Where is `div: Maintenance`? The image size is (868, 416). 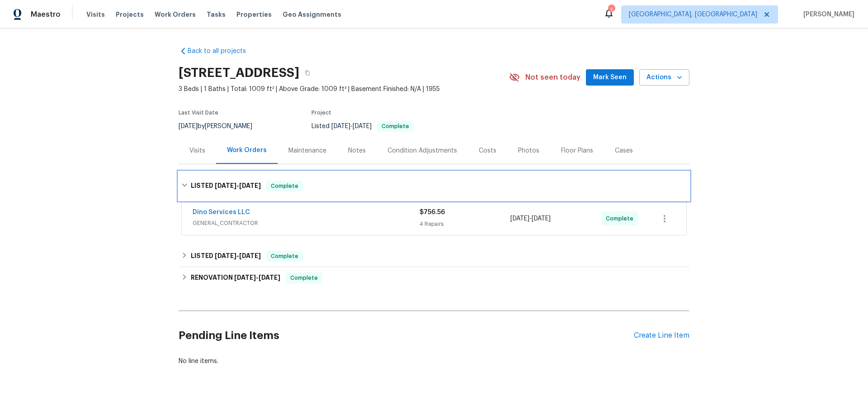 div: Maintenance is located at coordinates (307, 151).